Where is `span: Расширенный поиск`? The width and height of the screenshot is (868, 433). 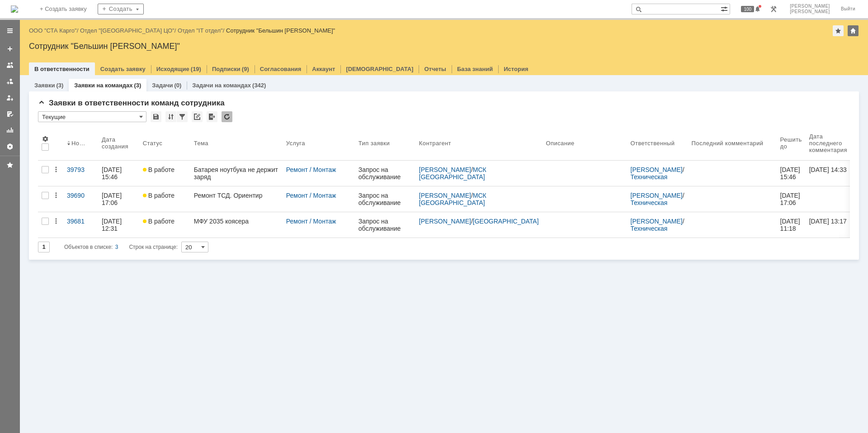 span: Расширенный поиск is located at coordinates (725, 8).